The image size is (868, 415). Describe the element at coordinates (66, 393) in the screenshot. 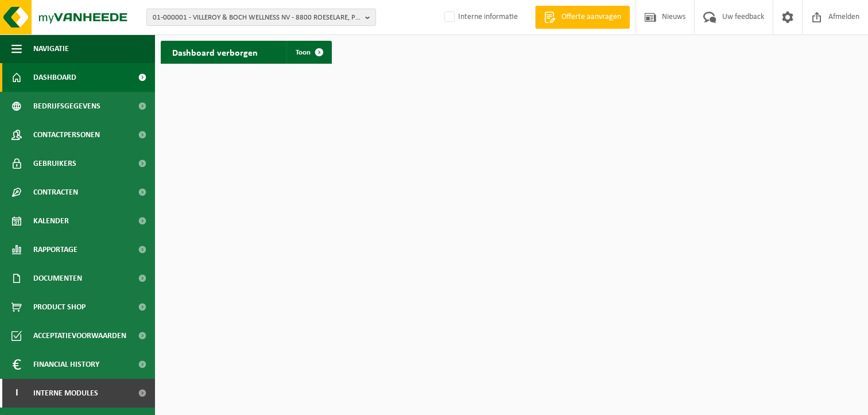

I see `span: Interne modules` at that location.